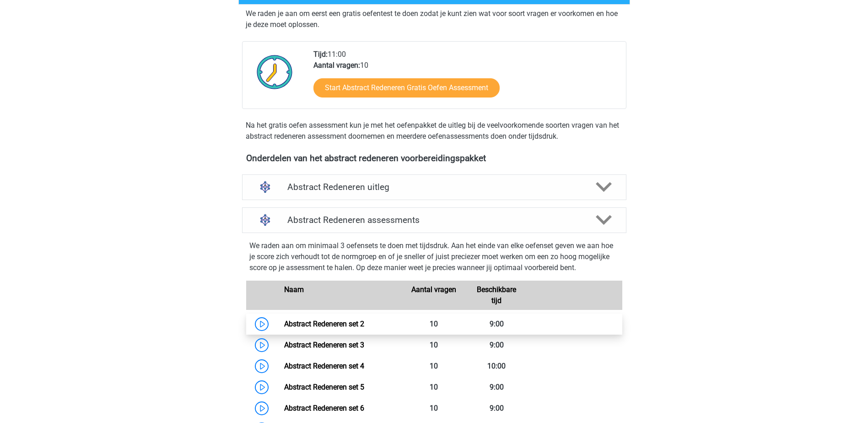 The image size is (868, 423). What do you see at coordinates (434, 158) in the screenshot?
I see `h4: Onderdelen van het abstract redeneren voorbereidingspakket` at bounding box center [434, 158].